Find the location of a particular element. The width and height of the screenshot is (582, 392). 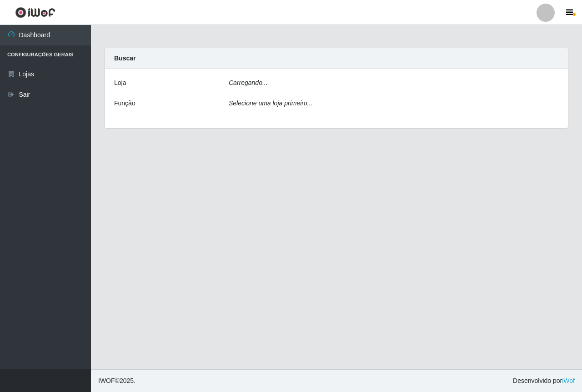

label: Função is located at coordinates (125, 103).